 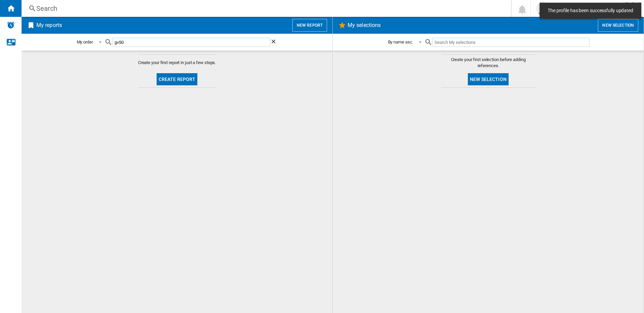 I want to click on span: Create your first selection before adding references., so click(x=488, y=62).